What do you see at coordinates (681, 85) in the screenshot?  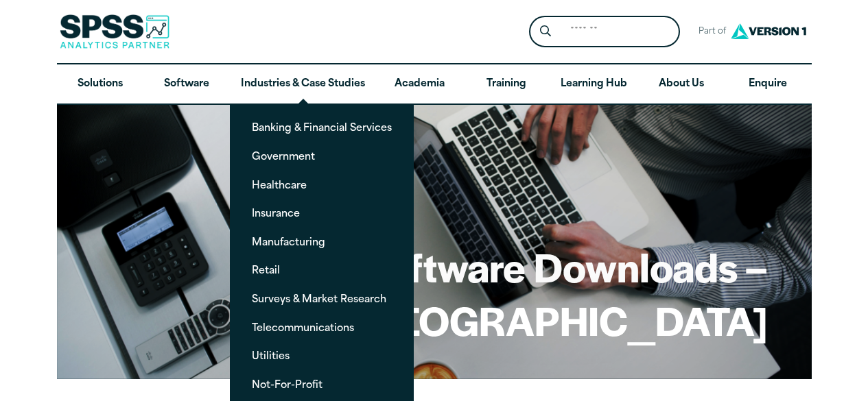 I see `a: About Us` at bounding box center [681, 85].